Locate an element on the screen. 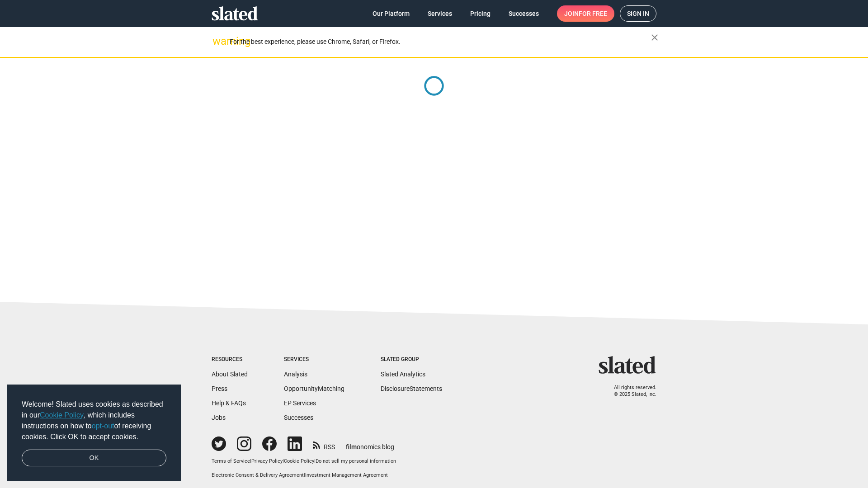 The width and height of the screenshot is (868, 488). a: Analysis is located at coordinates (296, 374).